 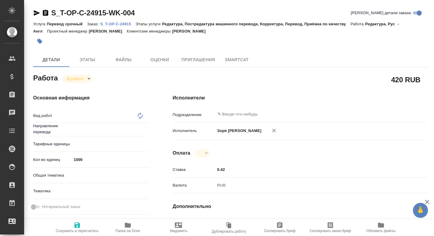 I want to click on span: Скопировать мини-бриф, so click(x=330, y=231).